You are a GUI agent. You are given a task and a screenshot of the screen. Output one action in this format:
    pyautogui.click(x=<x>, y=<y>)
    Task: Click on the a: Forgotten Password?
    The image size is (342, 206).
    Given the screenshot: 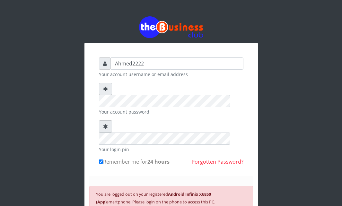 What is the action you would take?
    pyautogui.click(x=218, y=162)
    